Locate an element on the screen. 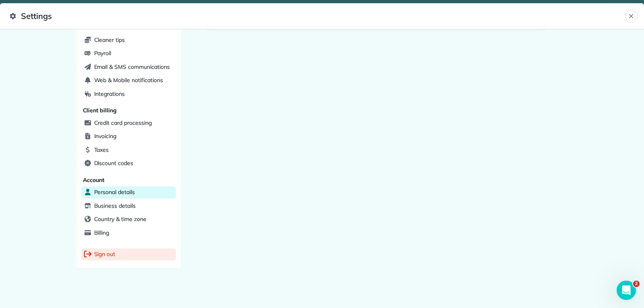  a: Cleaner tips is located at coordinates (128, 40).